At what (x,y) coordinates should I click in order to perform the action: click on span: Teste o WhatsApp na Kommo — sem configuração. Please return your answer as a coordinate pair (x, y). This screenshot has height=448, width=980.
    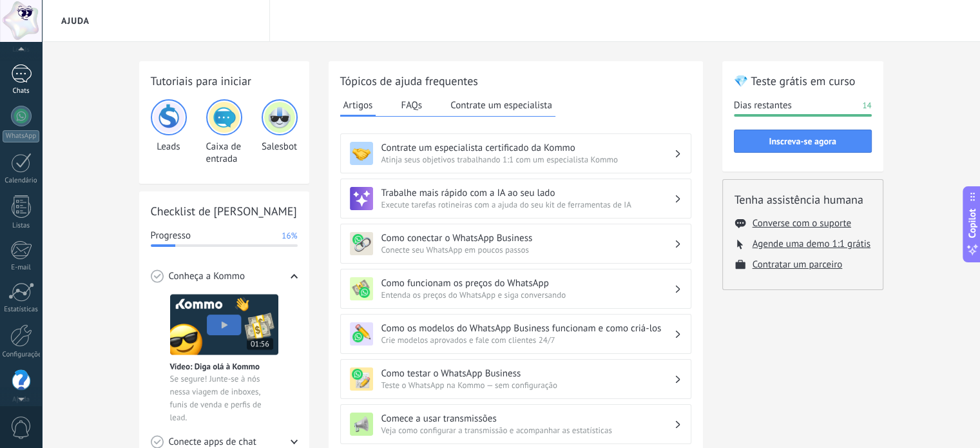
    Looking at the image, I should click on (528, 384).